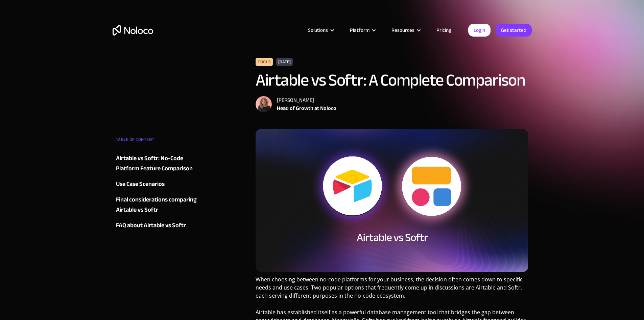  What do you see at coordinates (140, 184) in the screenshot?
I see `div: Use Case Scenarios` at bounding box center [140, 184].